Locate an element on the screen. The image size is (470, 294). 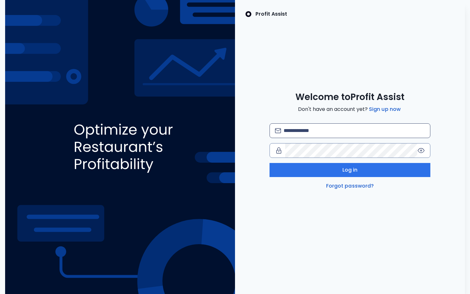
img: email is located at coordinates (278, 130).